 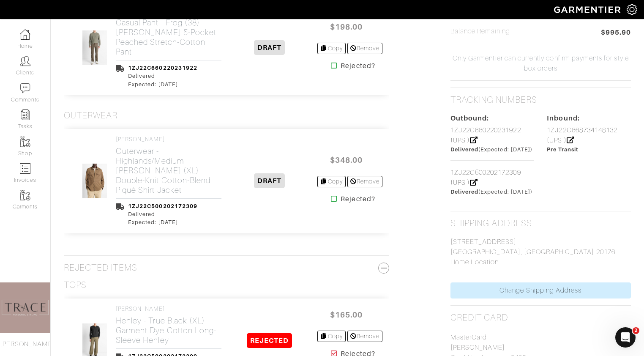 I want to click on h2: Shipping Address, so click(x=491, y=224).